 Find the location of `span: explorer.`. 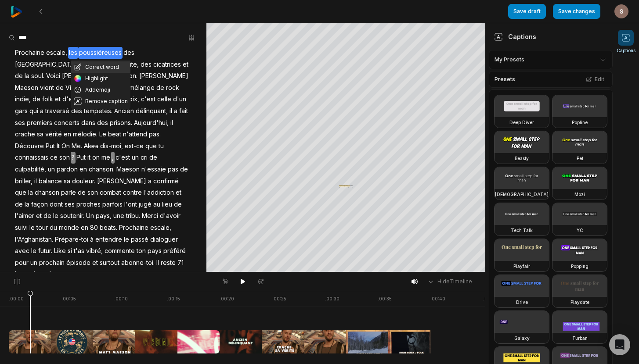

span: explorer. is located at coordinates (51, 274).